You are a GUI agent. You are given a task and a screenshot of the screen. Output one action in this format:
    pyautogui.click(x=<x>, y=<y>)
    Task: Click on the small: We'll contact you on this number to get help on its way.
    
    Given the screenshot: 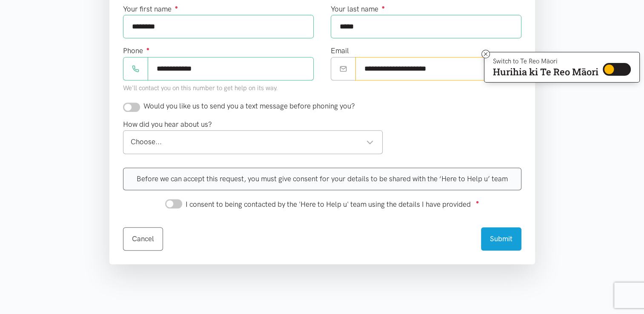 What is the action you would take?
    pyautogui.click(x=200, y=88)
    